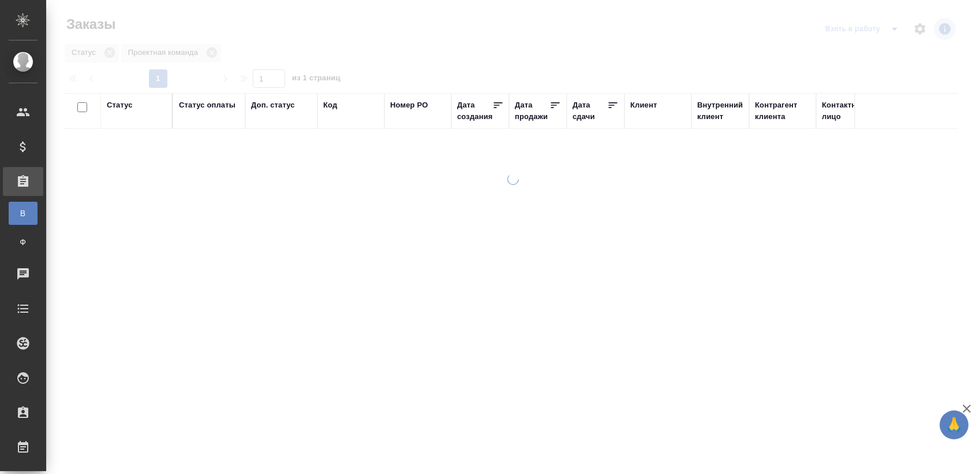 This screenshot has height=474, width=980. I want to click on div: Статус оплаты, so click(207, 105).